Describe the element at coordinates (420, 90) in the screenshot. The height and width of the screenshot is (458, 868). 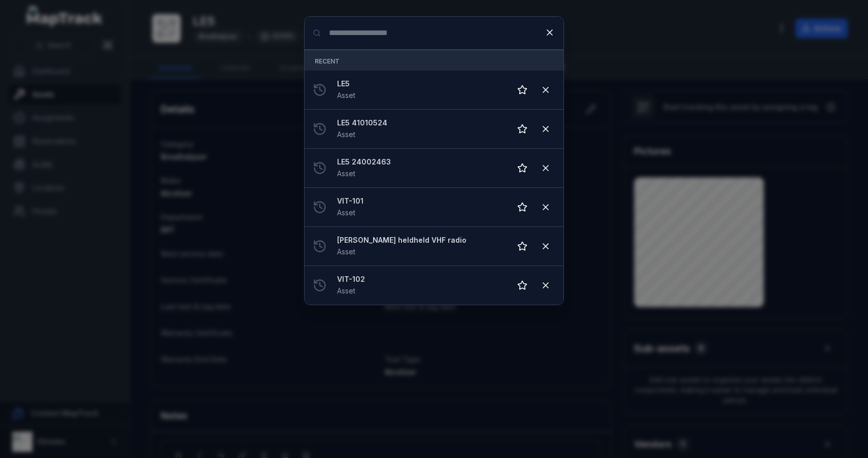
I see `a: LE5Asset` at that location.